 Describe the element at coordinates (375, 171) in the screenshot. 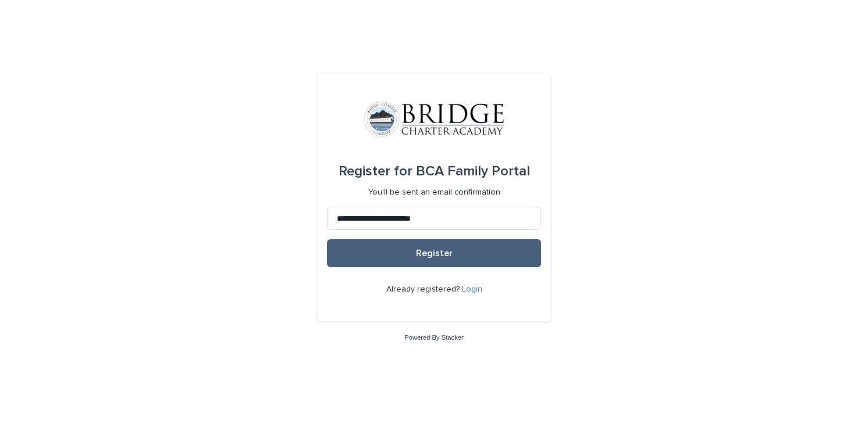

I see `span: Register for` at that location.